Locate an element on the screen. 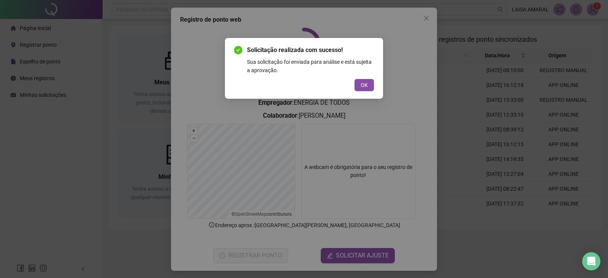 This screenshot has width=608, height=278. div: Open Intercom Messenger is located at coordinates (592, 262).